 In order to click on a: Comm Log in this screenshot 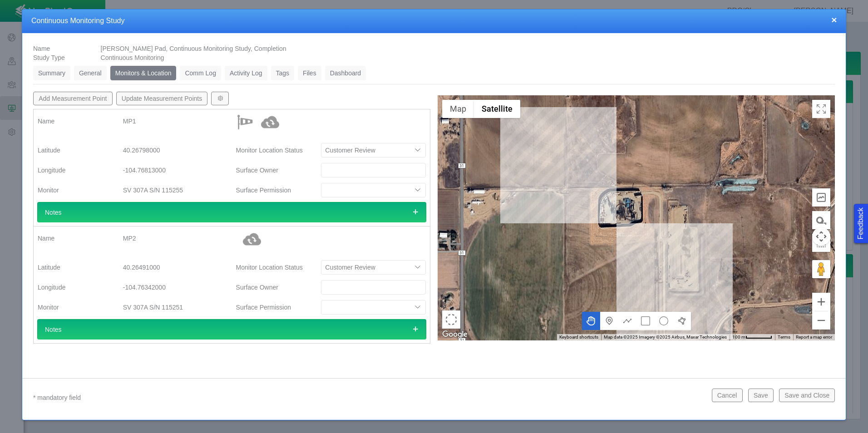, I will do `click(200, 73)`.